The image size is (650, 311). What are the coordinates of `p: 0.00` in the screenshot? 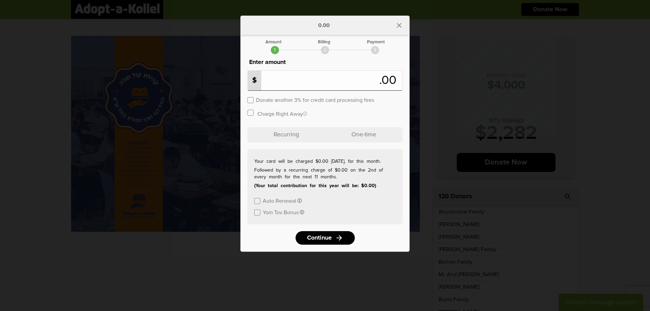 It's located at (324, 25).